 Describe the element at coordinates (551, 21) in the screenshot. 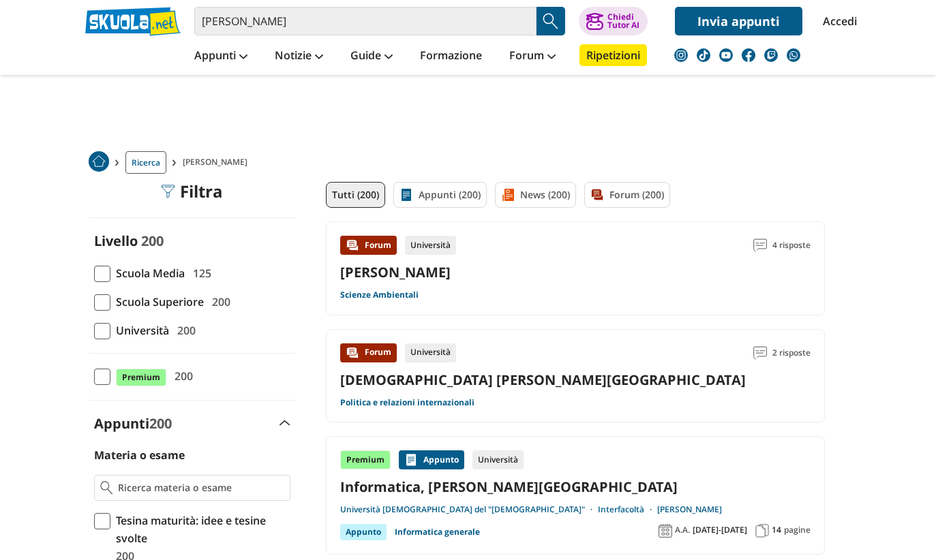

I see `img: Cerca appunti, riassunti o versioni` at that location.